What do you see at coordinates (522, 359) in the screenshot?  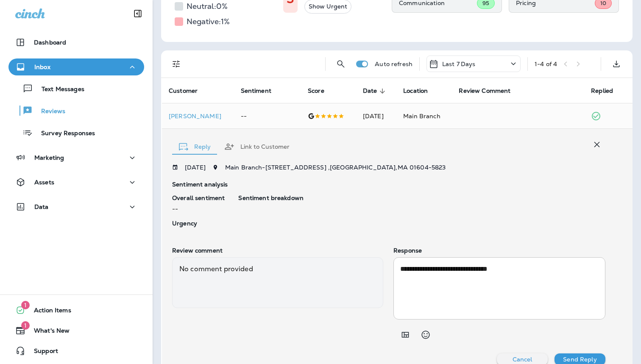 I see `p: Cancel` at bounding box center [522, 359].